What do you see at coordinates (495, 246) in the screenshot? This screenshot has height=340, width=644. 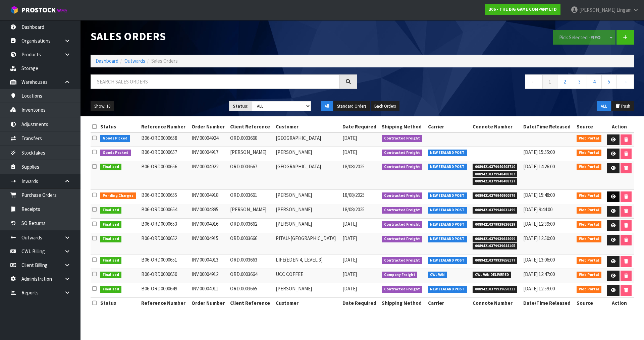 I see `span: 00894210379939644105` at bounding box center [495, 246].